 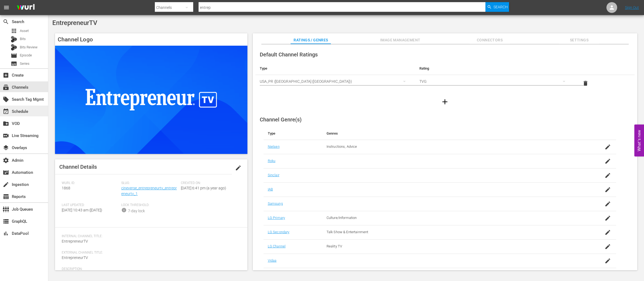 What do you see at coordinates (6, 99) in the screenshot?
I see `span: Search Tag Mgmt` at bounding box center [6, 99].